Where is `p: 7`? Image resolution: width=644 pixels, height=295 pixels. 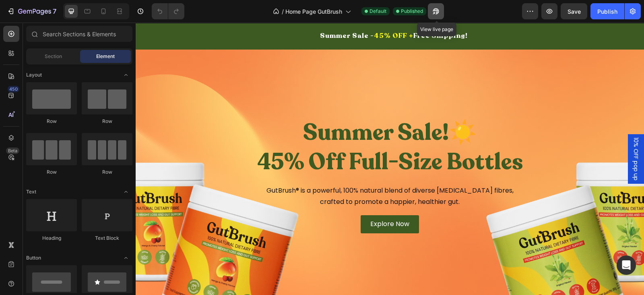 p: 7 is located at coordinates (55, 11).